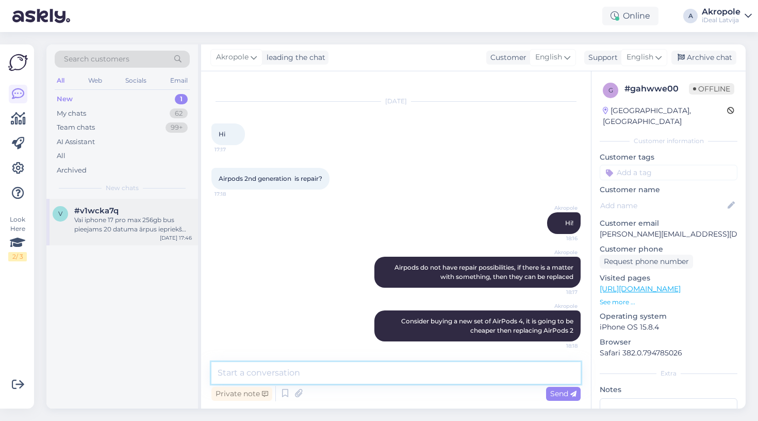 Image resolution: width=758 pixels, height=421 pixels. I want to click on div: 1, so click(181, 99).